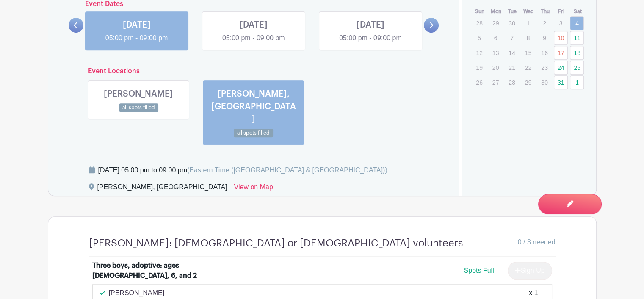 Image resolution: width=644 pixels, height=299 pixels. I want to click on a: 17, so click(561, 52).